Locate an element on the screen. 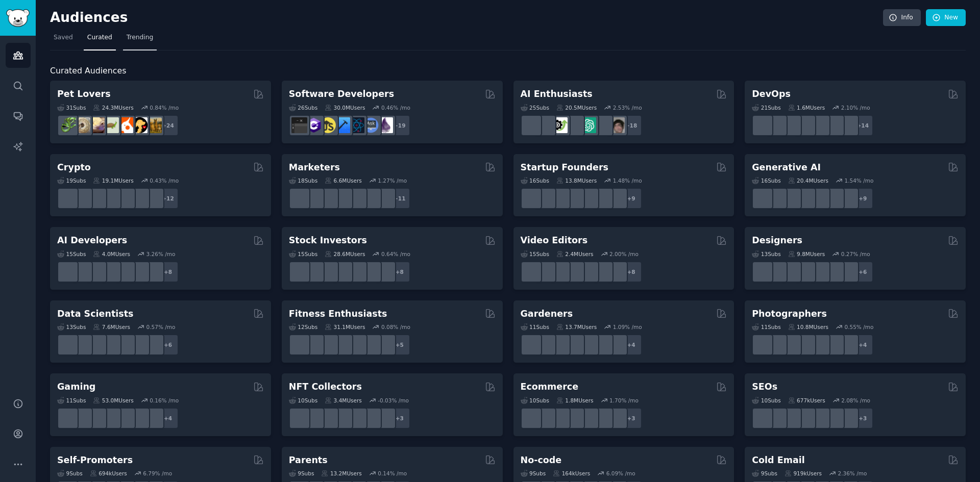 The height and width of the screenshot is (482, 980). div: 9 Sub s is located at coordinates (765, 473).